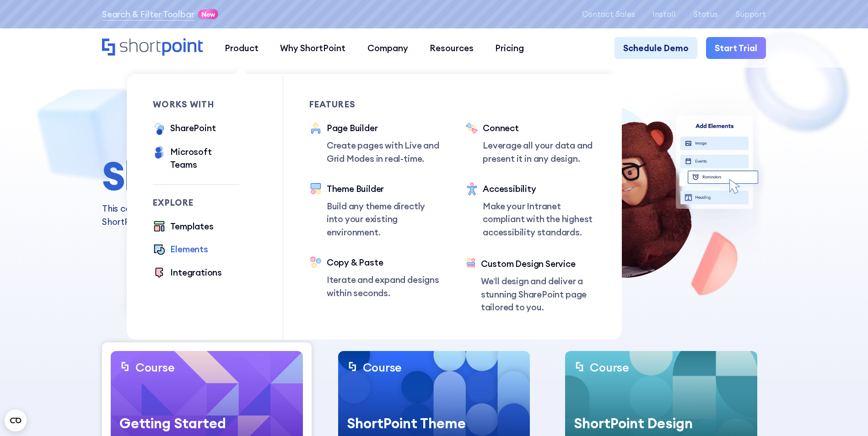  What do you see at coordinates (750, 14) in the screenshot?
I see `p: Support` at bounding box center [750, 14].